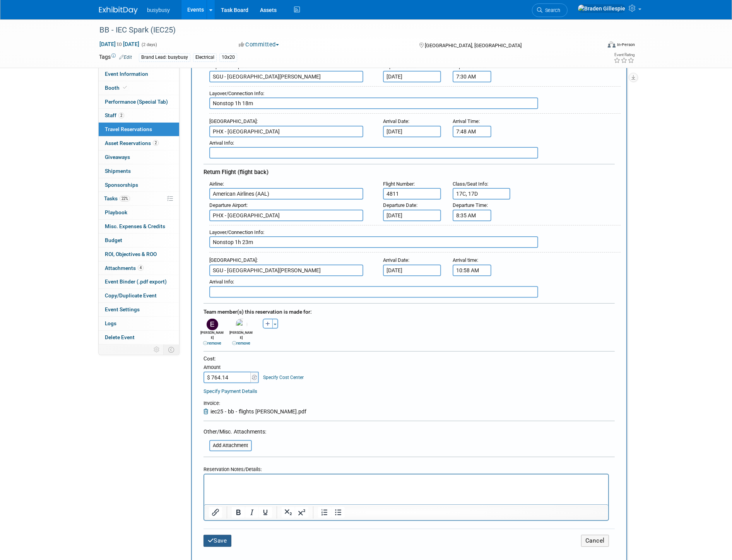 This screenshot has width=732, height=560. I want to click on a: Delete Event, so click(139, 337).